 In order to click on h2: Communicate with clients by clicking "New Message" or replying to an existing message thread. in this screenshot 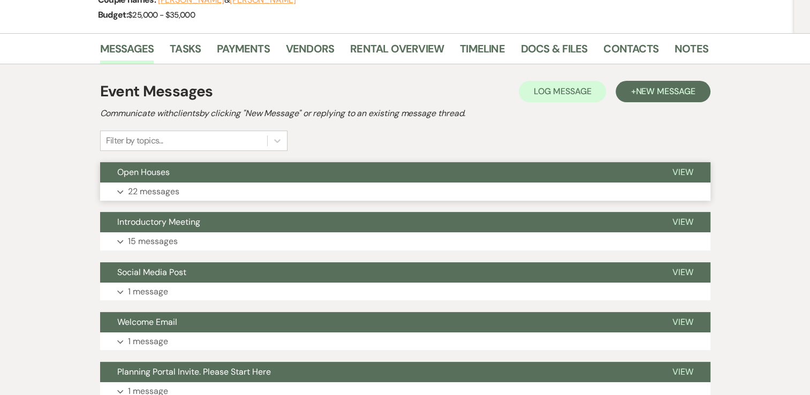, I will do `click(405, 113)`.